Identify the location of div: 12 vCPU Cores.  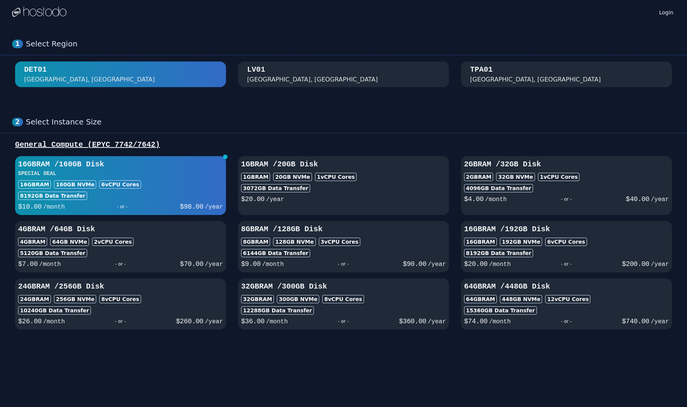
(568, 299).